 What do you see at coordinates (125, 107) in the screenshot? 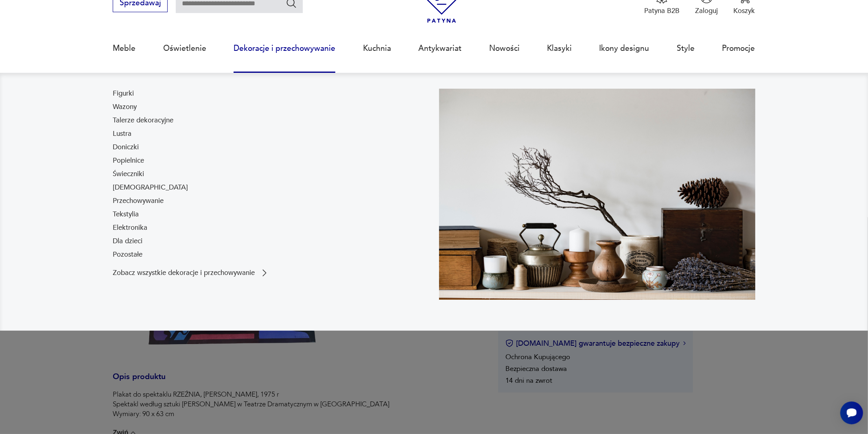
I see `a: Wazony` at bounding box center [125, 107].